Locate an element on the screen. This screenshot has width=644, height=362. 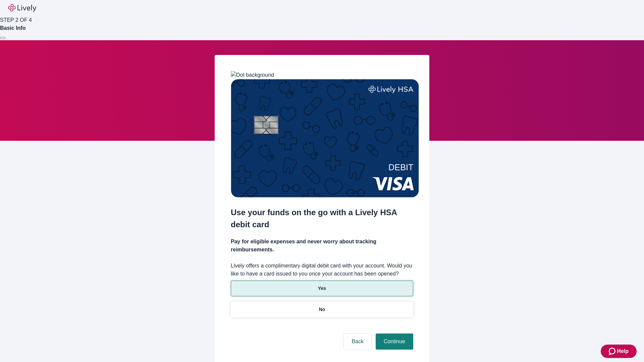
img: Debit card is located at coordinates (325, 138).